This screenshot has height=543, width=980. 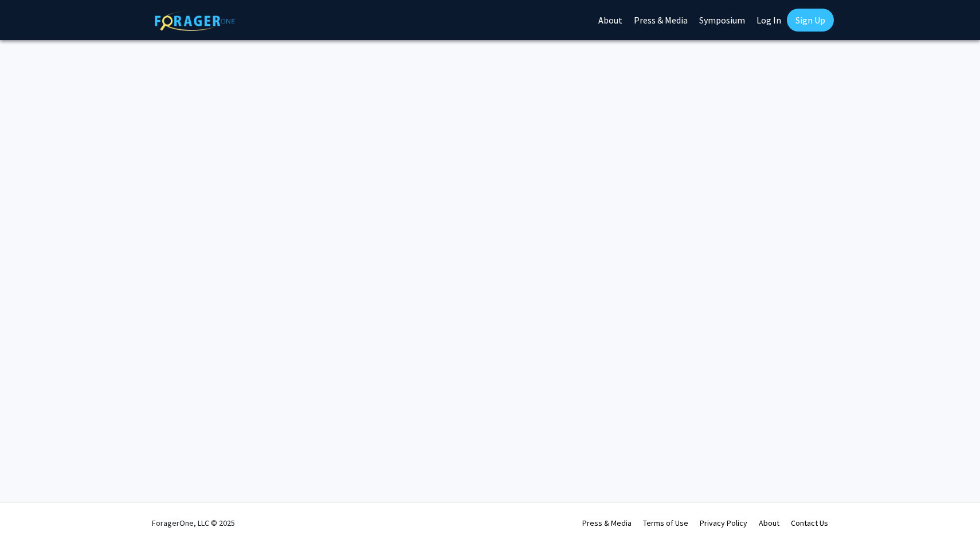 What do you see at coordinates (607, 523) in the screenshot?
I see `a: Press & Media` at bounding box center [607, 523].